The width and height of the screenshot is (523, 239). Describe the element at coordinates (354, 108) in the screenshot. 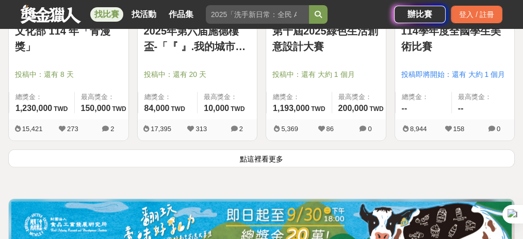

I see `span: 200,000` at that location.